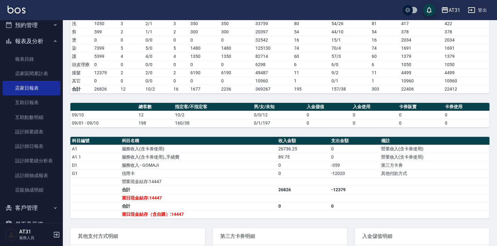  I want to click on td: 1379, so click(421, 56).